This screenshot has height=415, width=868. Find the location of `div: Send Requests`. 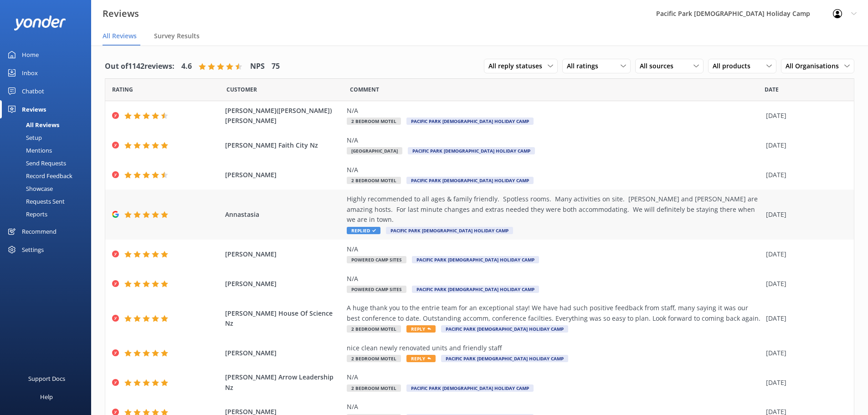

div: Send Requests is located at coordinates (35, 163).